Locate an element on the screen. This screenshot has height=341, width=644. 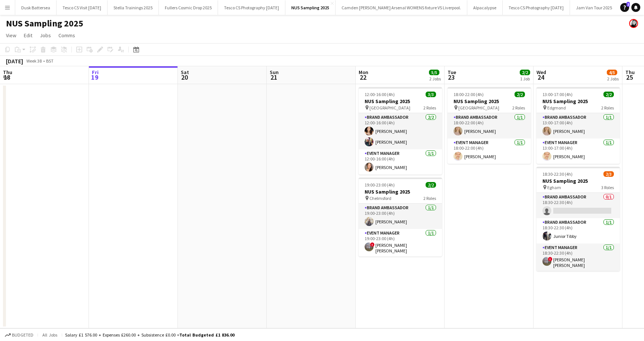
div: Salary £1 576.00 + Expenses £260.00 + Subsistence £0.00 = is located at coordinates (149, 335).